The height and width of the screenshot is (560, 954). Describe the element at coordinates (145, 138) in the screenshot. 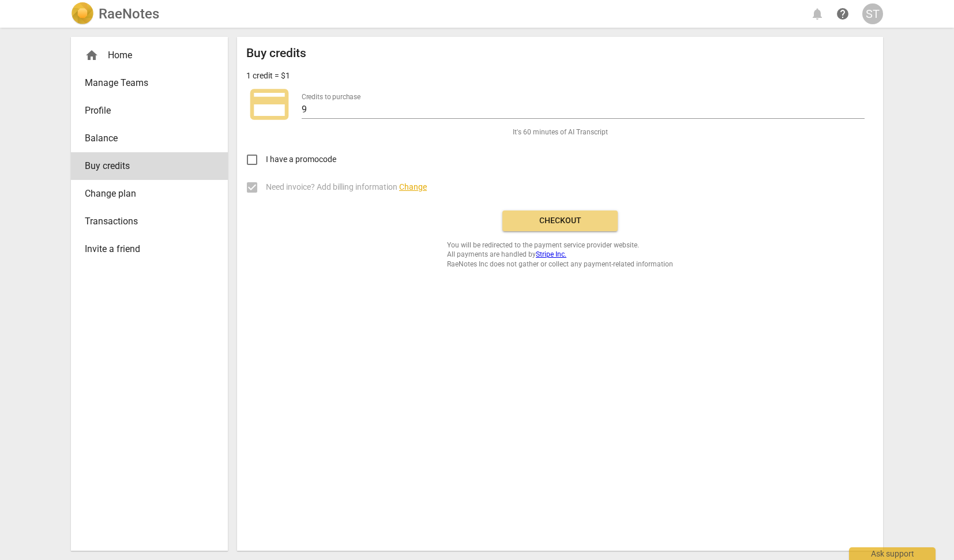

I see `span: Balance` at that location.